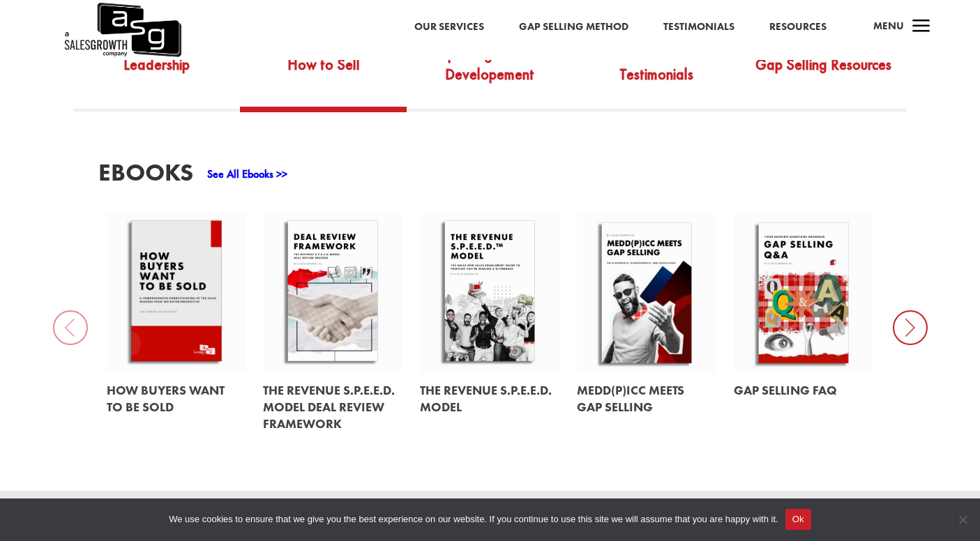 This screenshot has height=541, width=980. I want to click on a: Resources, so click(798, 27).